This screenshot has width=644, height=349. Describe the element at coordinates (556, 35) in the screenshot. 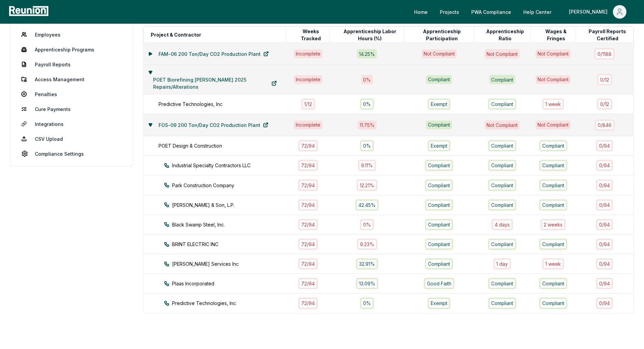

I see `button: Wages & Fringes` at that location.